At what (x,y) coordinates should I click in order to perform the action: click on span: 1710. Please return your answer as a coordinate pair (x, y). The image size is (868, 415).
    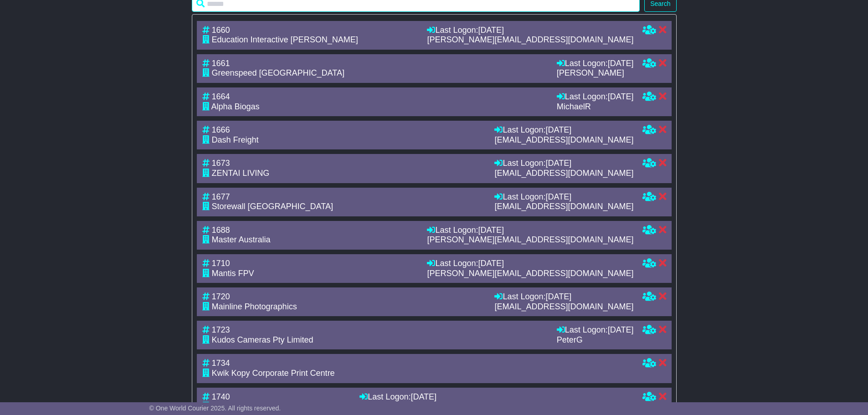
    Looking at the image, I should click on (221, 263).